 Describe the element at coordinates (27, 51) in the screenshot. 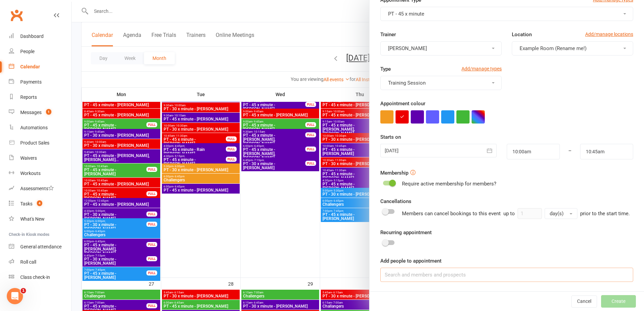

I see `div: People` at that location.